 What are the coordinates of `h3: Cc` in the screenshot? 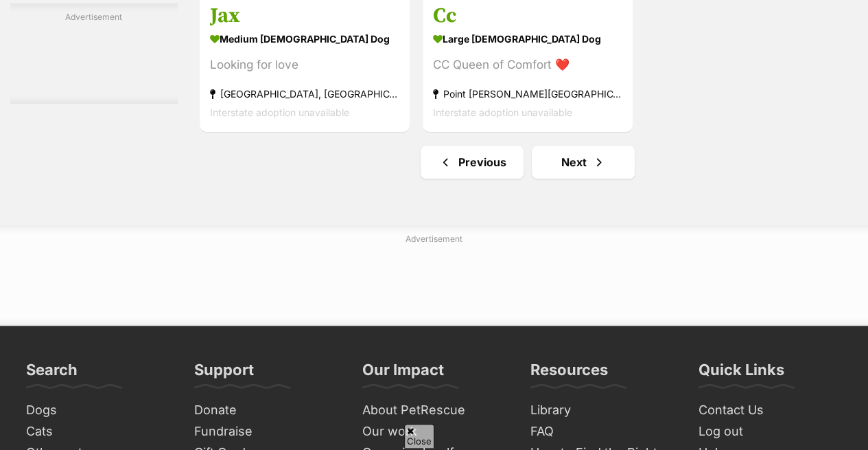 It's located at (527, 16).